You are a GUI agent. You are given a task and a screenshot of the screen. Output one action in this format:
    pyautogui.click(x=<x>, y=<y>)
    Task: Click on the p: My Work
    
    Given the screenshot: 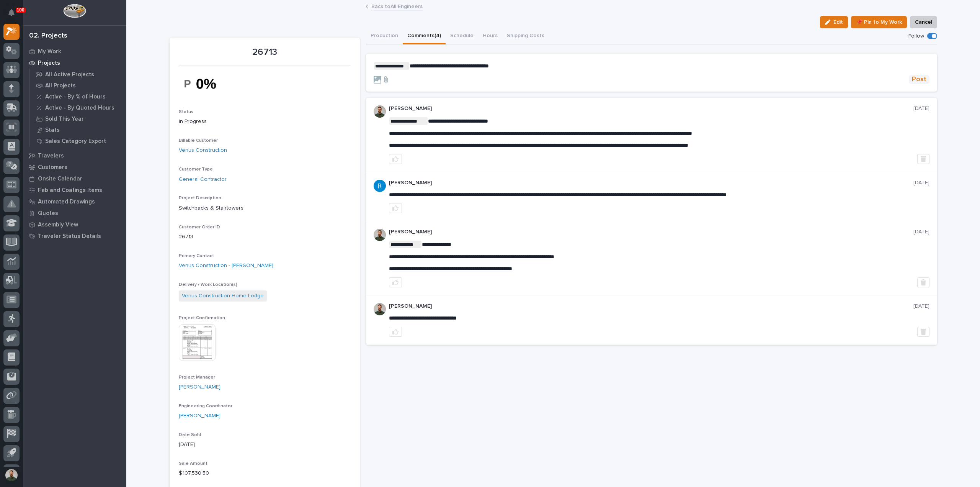 What is the action you would take?
    pyautogui.click(x=50, y=52)
    